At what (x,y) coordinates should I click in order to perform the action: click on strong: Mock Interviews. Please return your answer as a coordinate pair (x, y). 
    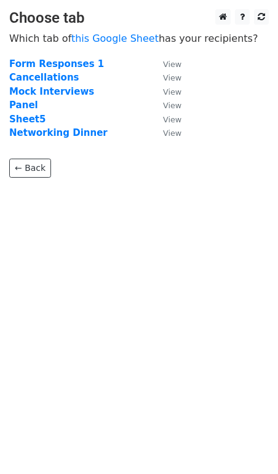
    Looking at the image, I should click on (52, 92).